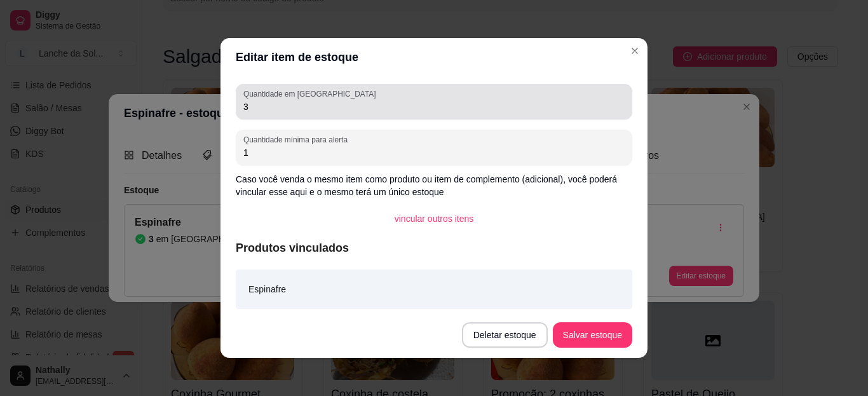 The height and width of the screenshot is (396, 868). Describe the element at coordinates (434, 248) in the screenshot. I see `article: Produtos vinculados` at that location.